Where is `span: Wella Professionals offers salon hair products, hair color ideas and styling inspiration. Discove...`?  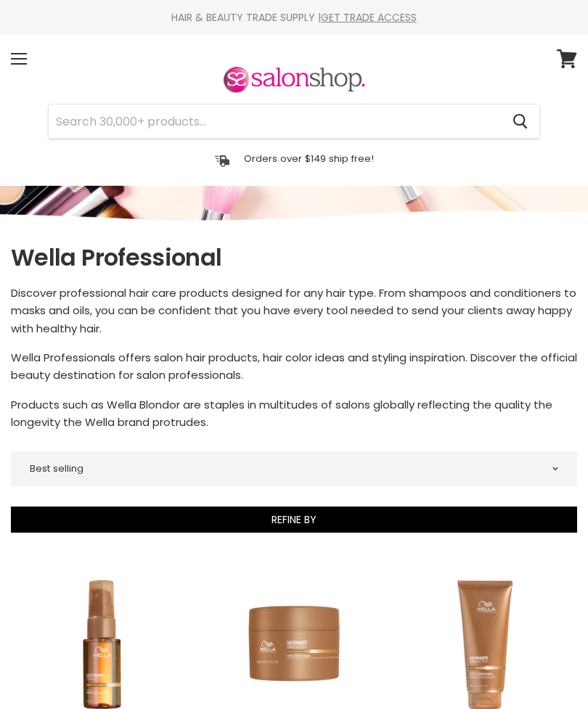
span: Wella Professionals offers salon hair products, hair color ideas and styling inspiration. Discove... is located at coordinates (294, 365).